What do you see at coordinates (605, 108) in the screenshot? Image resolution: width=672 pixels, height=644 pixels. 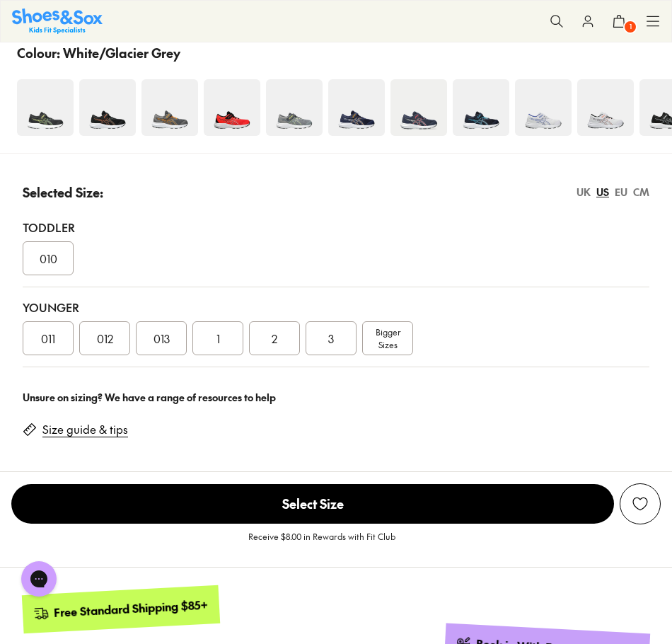 I see `img: 4-522469_1` at bounding box center [605, 108].